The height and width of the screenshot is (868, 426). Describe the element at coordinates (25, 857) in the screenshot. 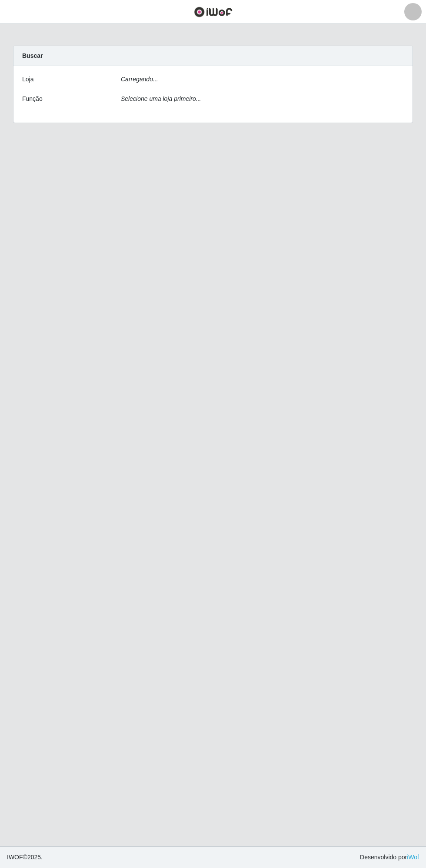

I see `span: © 2025 .` at that location.